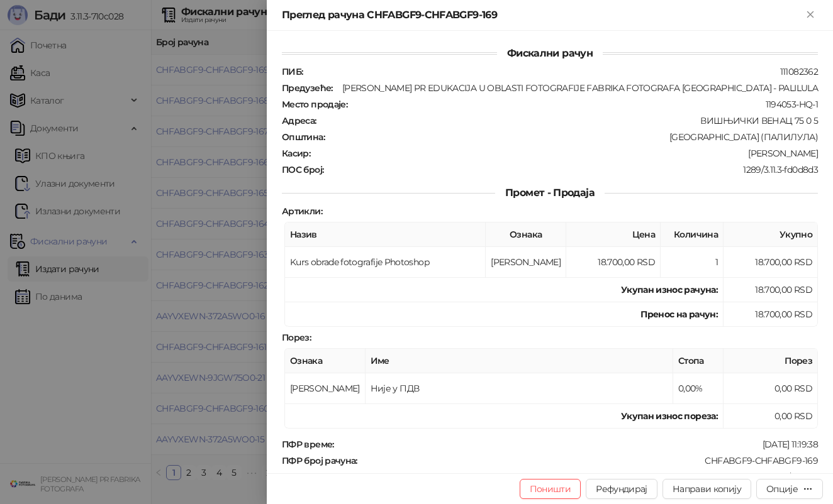 This screenshot has height=504, width=833. What do you see at coordinates (551, 489) in the screenshot?
I see `button: Поништи` at bounding box center [551, 489].